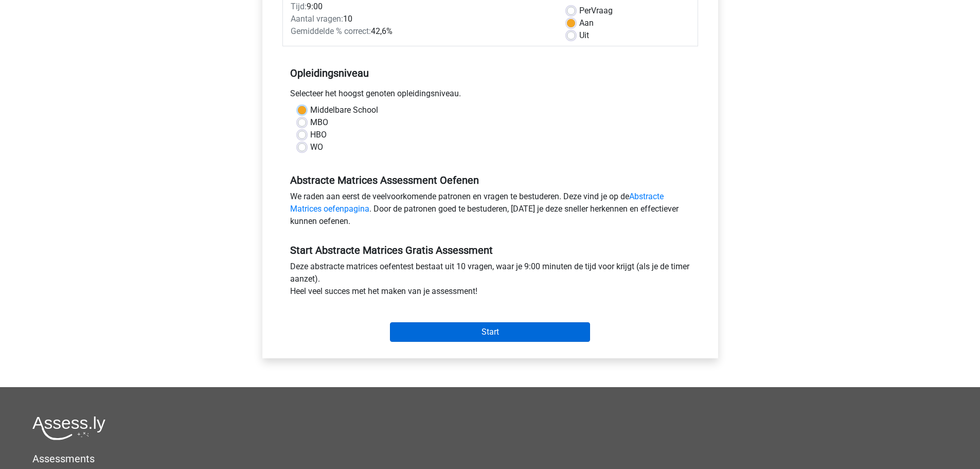 The height and width of the screenshot is (469, 980). What do you see at coordinates (421, 31) in the screenshot?
I see `div: 42,6%` at bounding box center [421, 31].